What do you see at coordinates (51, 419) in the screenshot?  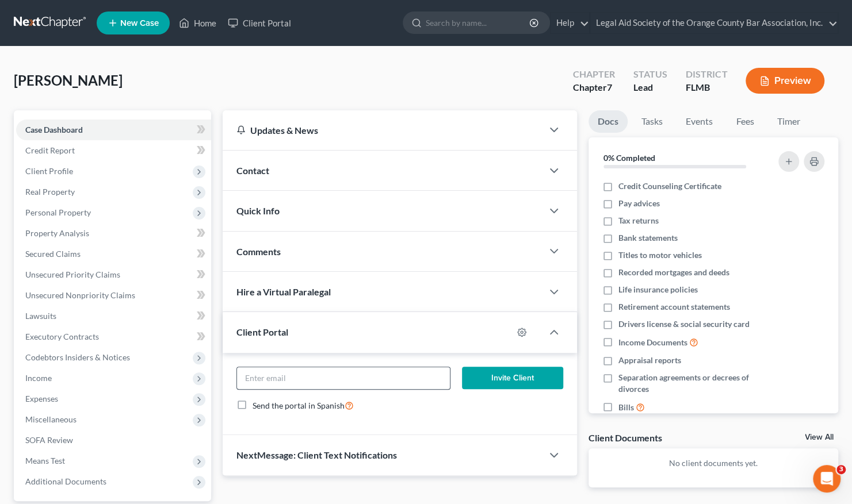 I see `span: Miscellaneous` at bounding box center [51, 419].